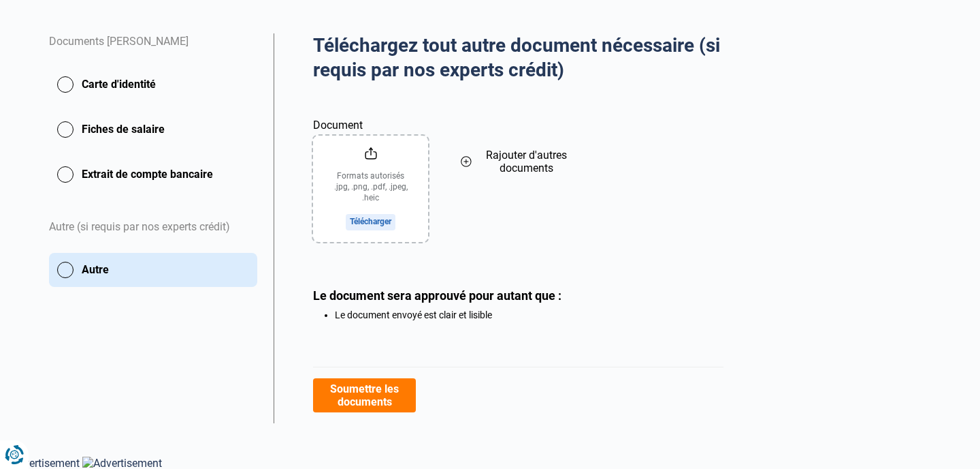 This screenshot has width=980, height=469. Describe the element at coordinates (153, 85) in the screenshot. I see `button: Carte d'identité` at that location.